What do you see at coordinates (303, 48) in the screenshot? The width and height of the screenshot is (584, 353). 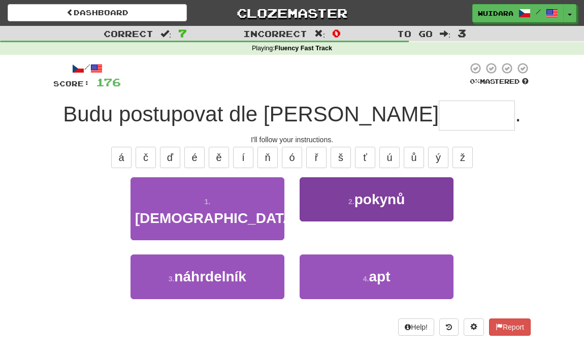 I see `strong: Fluency Fast Track` at bounding box center [303, 48].